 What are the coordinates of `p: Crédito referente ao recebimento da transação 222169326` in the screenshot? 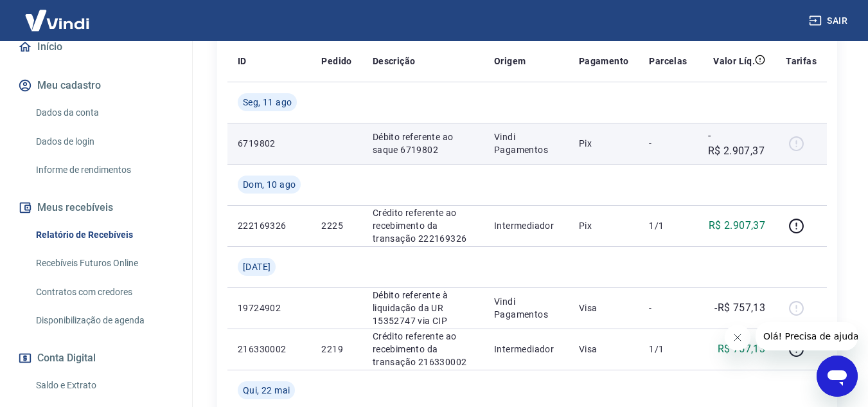 It's located at (423, 226).